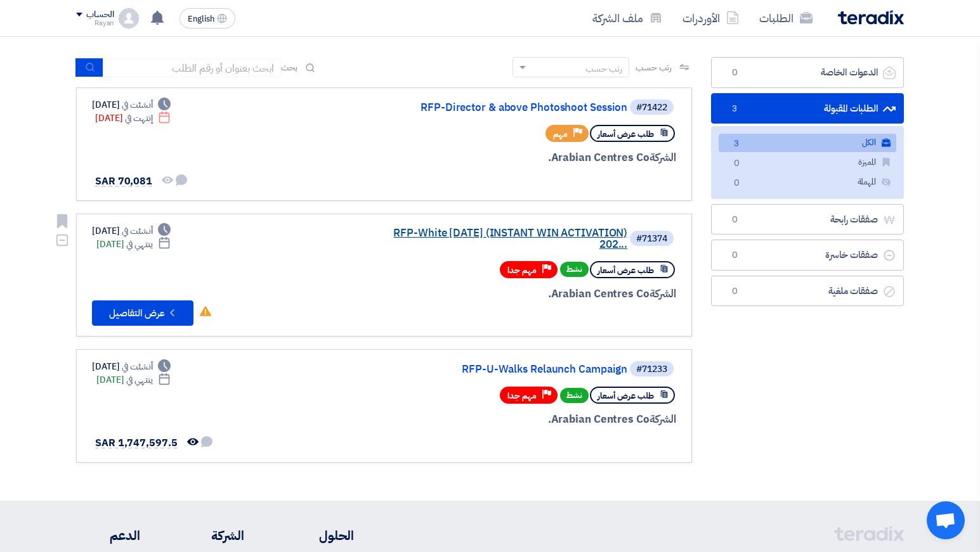 Image resolution: width=980 pixels, height=552 pixels. What do you see at coordinates (211, 536) in the screenshot?
I see `li: الشركة` at bounding box center [211, 536].